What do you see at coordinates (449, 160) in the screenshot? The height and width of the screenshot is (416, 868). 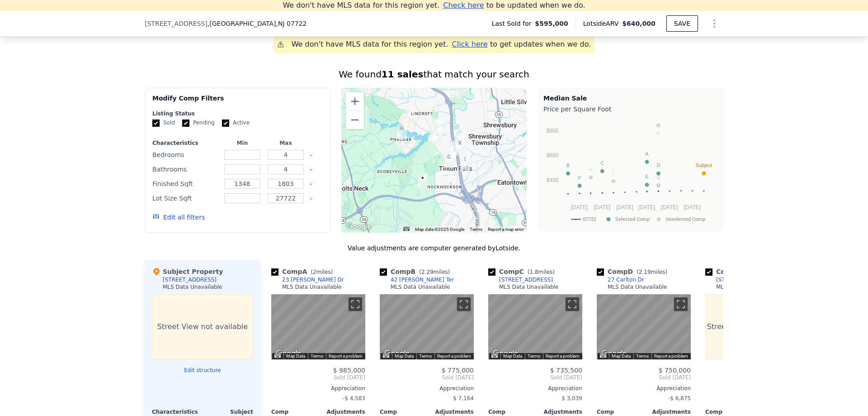 I see `div: 3 Rambling Meadow Ct` at bounding box center [449, 160].